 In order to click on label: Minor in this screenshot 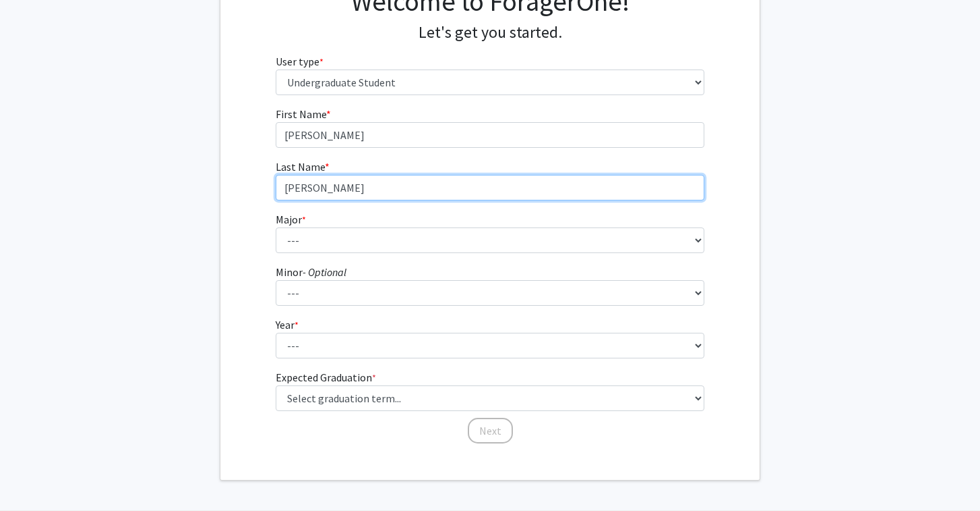, I will do `click(311, 272)`.